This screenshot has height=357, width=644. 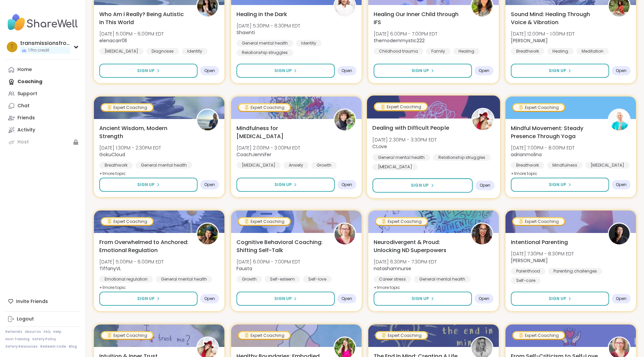 I want to click on a: Referrals, so click(x=14, y=332).